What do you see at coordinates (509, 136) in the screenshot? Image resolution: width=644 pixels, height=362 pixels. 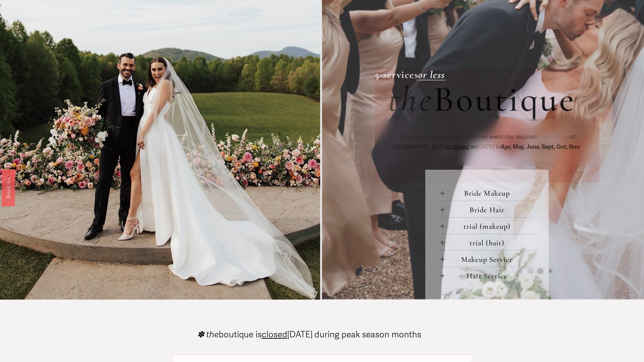 I see `span: on event day required.` at bounding box center [509, 136].